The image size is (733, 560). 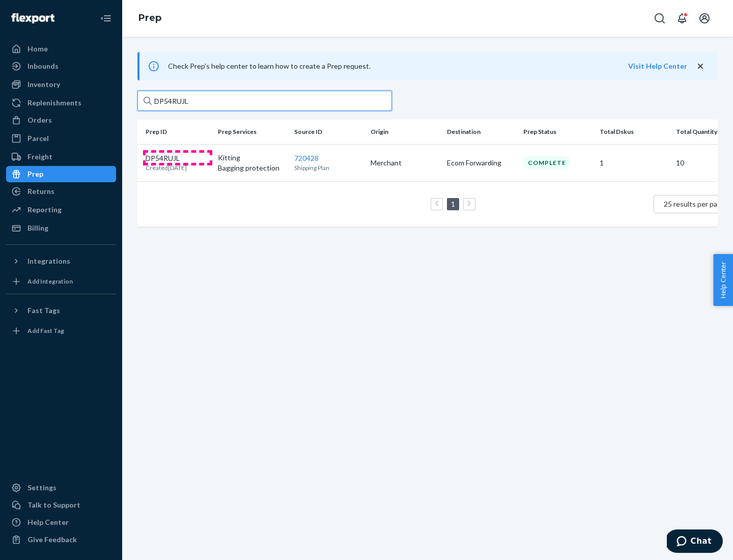 What do you see at coordinates (52, 540) in the screenshot?
I see `div: Give Feedback` at bounding box center [52, 540].